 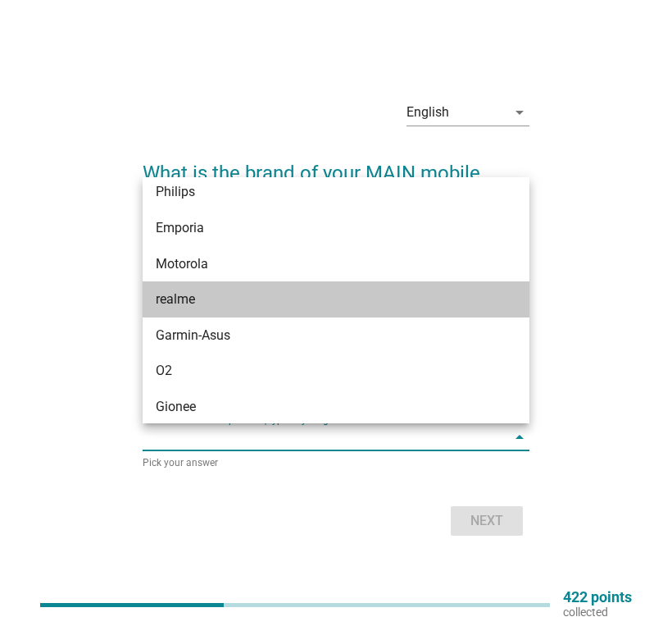 What do you see at coordinates (428, 112) in the screenshot?
I see `div: English` at bounding box center [428, 112].